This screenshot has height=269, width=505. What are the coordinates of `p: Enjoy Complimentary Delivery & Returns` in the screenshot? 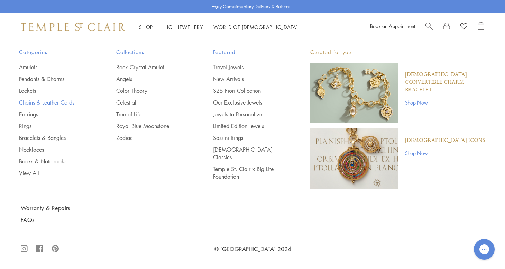 It's located at (251, 7).